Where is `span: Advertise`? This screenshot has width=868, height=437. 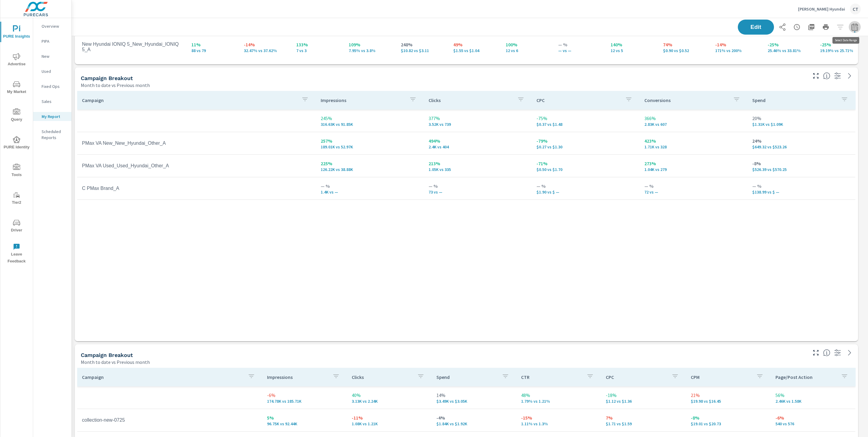
span: Advertise is located at coordinates (17, 60).